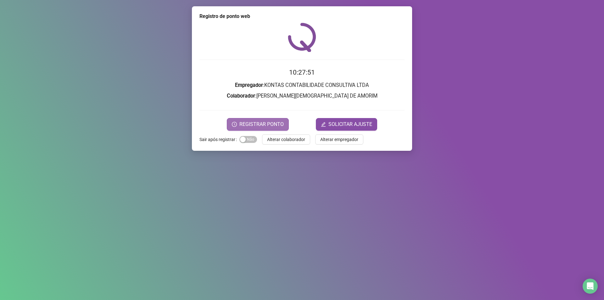  What do you see at coordinates (350, 124) in the screenshot?
I see `span: SOLICITAR AJUSTE` at bounding box center [350, 124].